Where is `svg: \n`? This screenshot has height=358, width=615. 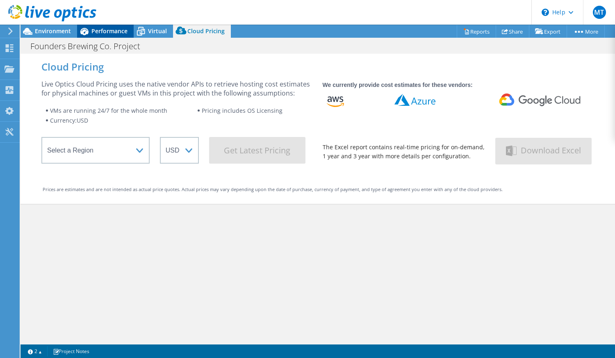
svg: \n is located at coordinates (546, 12).